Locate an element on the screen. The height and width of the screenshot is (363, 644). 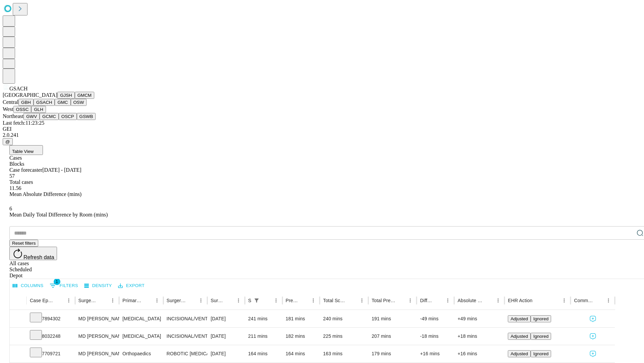
div: 207 mins is located at coordinates (392, 336).